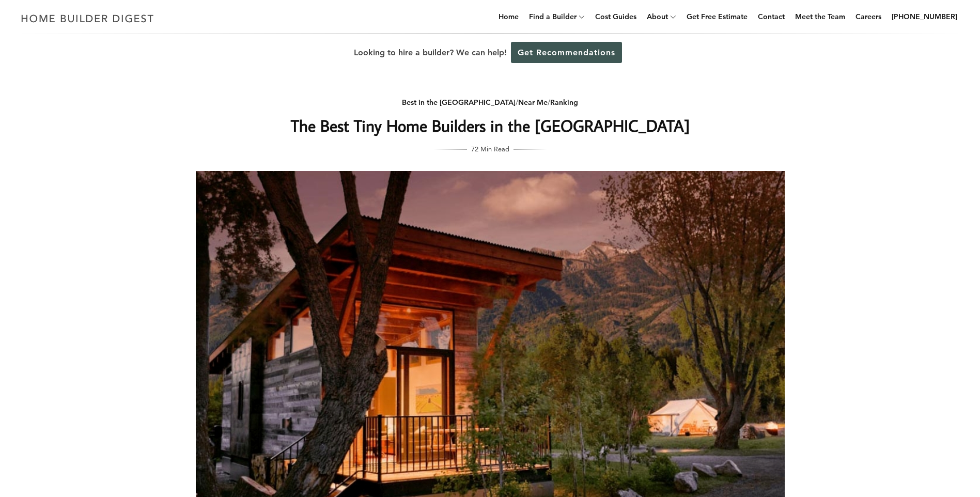  Describe the element at coordinates (532, 102) in the screenshot. I see `a: Near Me` at that location.